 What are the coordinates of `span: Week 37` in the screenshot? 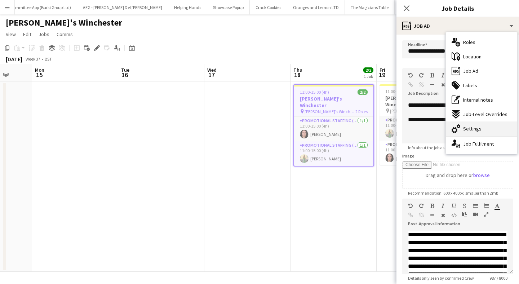 It's located at (33, 59).